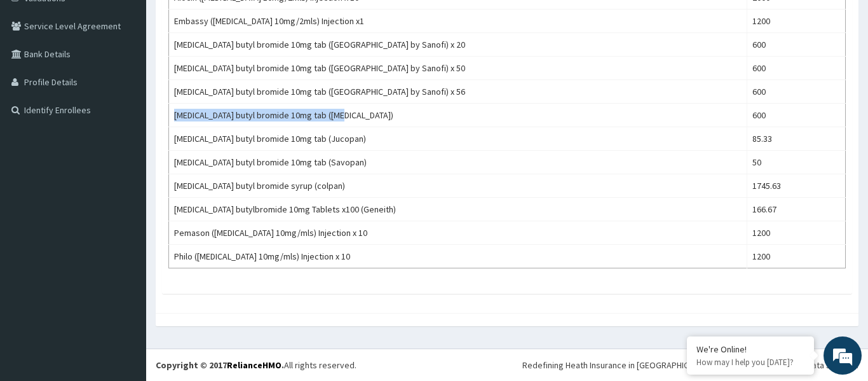 Image resolution: width=868 pixels, height=381 pixels. What do you see at coordinates (254, 365) in the screenshot?
I see `a: RelianceHMO` at bounding box center [254, 365].